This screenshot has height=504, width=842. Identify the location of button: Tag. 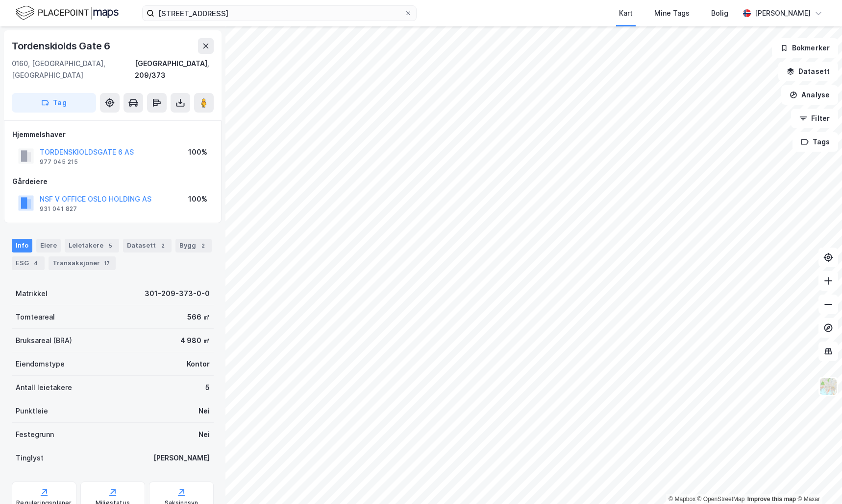
(54, 103).